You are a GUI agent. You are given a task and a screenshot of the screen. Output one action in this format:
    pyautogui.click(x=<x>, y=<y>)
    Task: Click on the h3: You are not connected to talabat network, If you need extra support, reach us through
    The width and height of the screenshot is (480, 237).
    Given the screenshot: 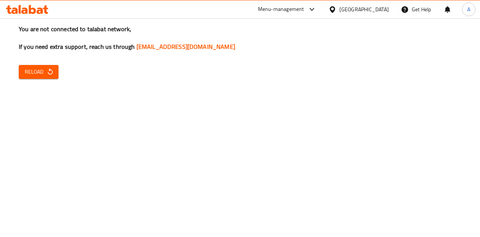 What is the action you would take?
    pyautogui.click(x=240, y=38)
    